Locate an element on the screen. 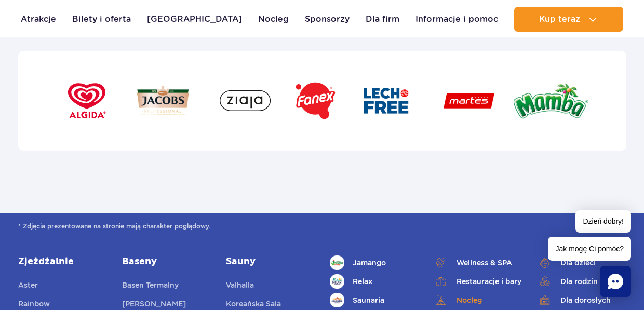 The height and width of the screenshot is (310, 644). a: Saunaria is located at coordinates (374, 300).